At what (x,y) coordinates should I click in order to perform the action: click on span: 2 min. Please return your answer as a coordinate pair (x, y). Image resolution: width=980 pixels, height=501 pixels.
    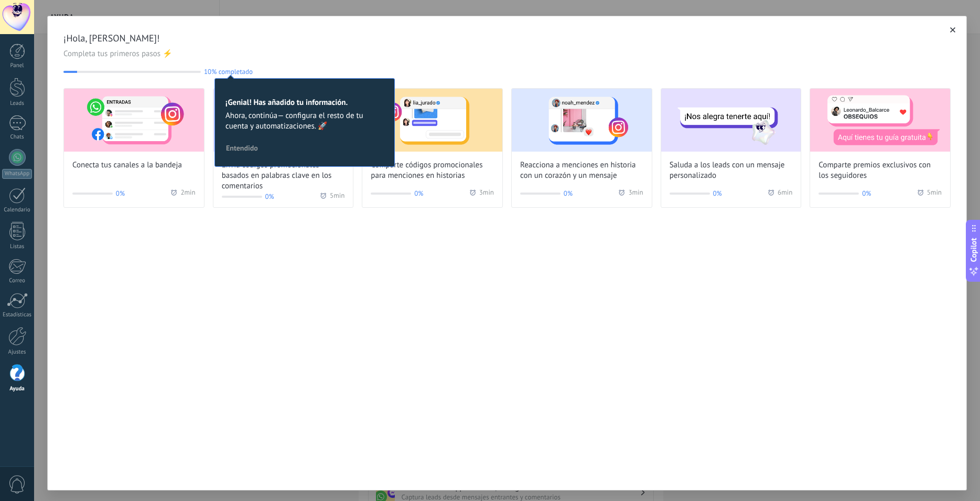
    Looking at the image, I should click on (188, 194).